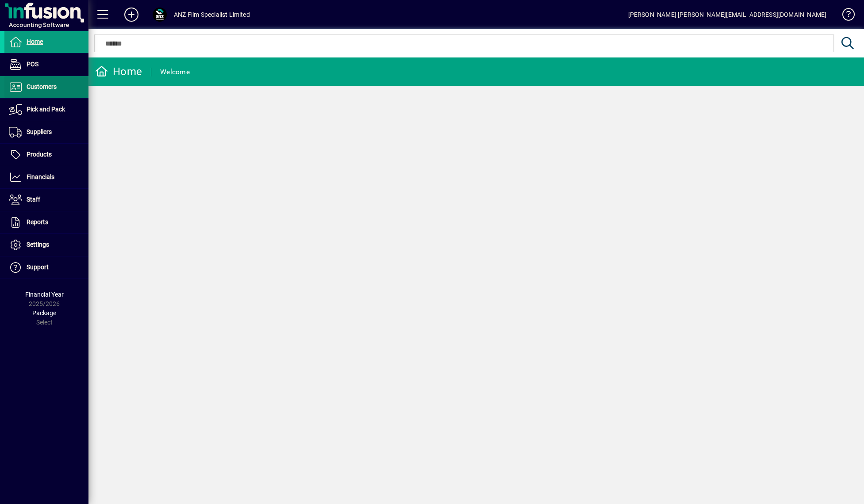 This screenshot has width=864, height=504. Describe the element at coordinates (160, 14) in the screenshot. I see `button: Profile` at that location.